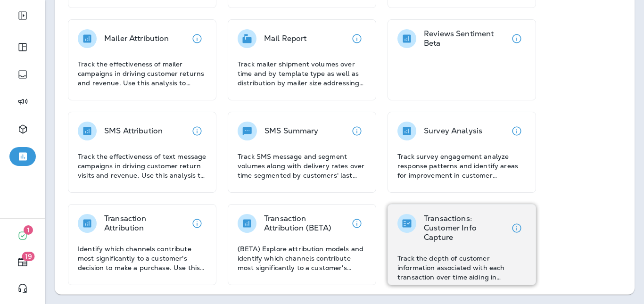 The image size is (644, 304). Describe the element at coordinates (453, 131) in the screenshot. I see `p: Survey Analysis` at that location.